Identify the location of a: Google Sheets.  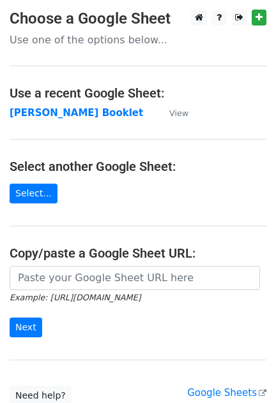
(226, 393).